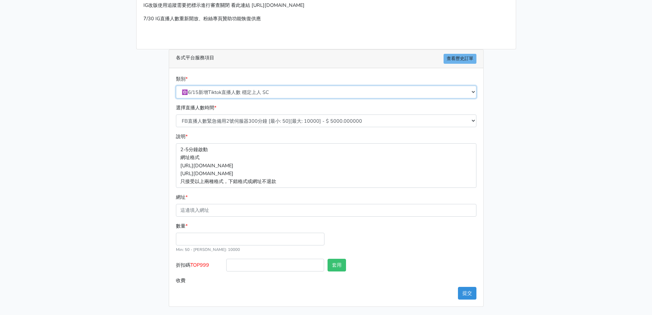 This screenshot has height=315, width=652. Describe the element at coordinates (460, 59) in the screenshot. I see `a: 查看歷史訂單` at that location.